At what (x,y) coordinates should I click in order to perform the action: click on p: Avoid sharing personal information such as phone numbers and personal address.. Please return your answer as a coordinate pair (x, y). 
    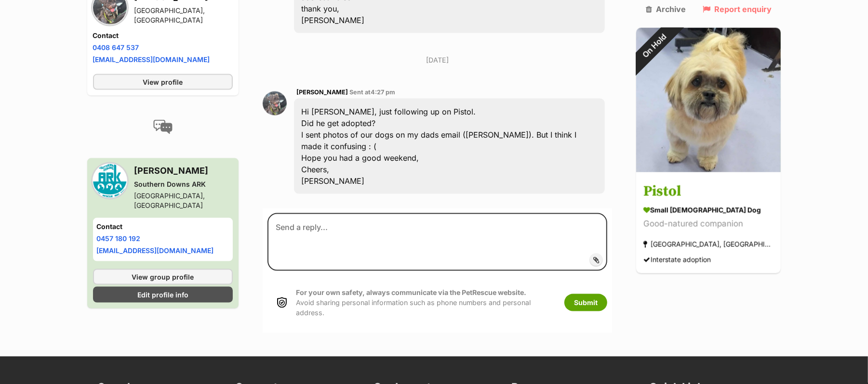
    Looking at the image, I should click on (425, 303).